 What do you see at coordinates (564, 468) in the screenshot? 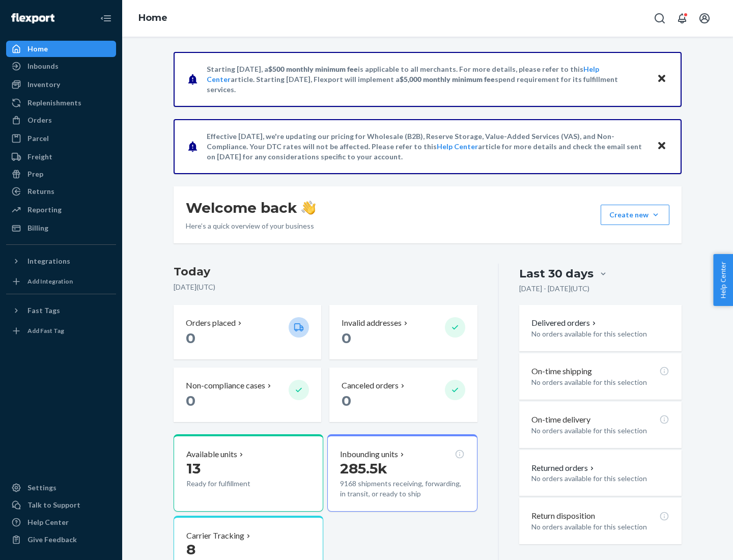
I see `button: Returned orders` at bounding box center [564, 468].